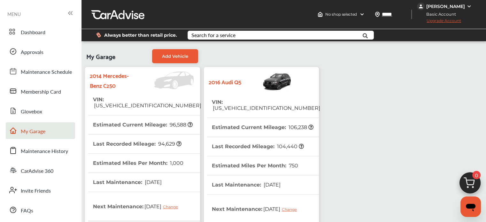 This screenshot has height=222, width=486. I want to click on a: Maintenance History, so click(40, 151).